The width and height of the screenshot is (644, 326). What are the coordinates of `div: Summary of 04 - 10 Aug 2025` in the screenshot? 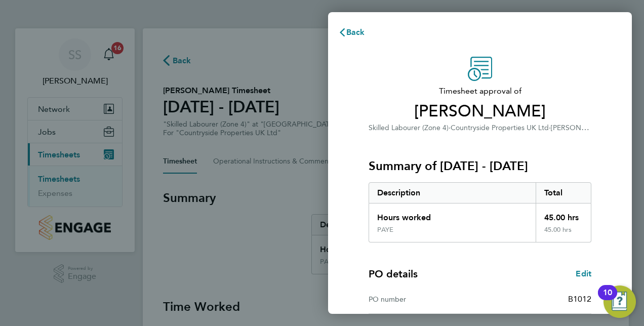 It's located at (480, 212).